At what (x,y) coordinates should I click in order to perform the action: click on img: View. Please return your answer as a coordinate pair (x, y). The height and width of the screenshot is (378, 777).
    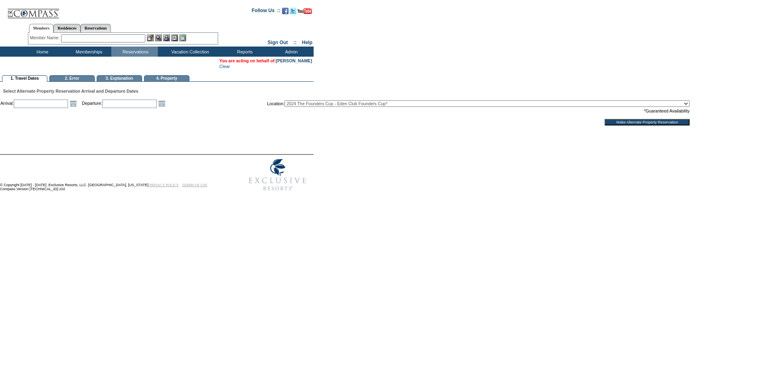
    Looking at the image, I should click on (158, 38).